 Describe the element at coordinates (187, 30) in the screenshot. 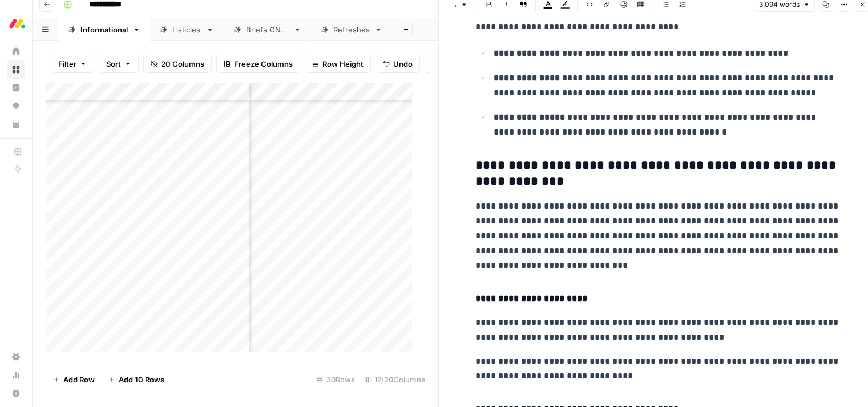

I see `div: Listicles` at that location.